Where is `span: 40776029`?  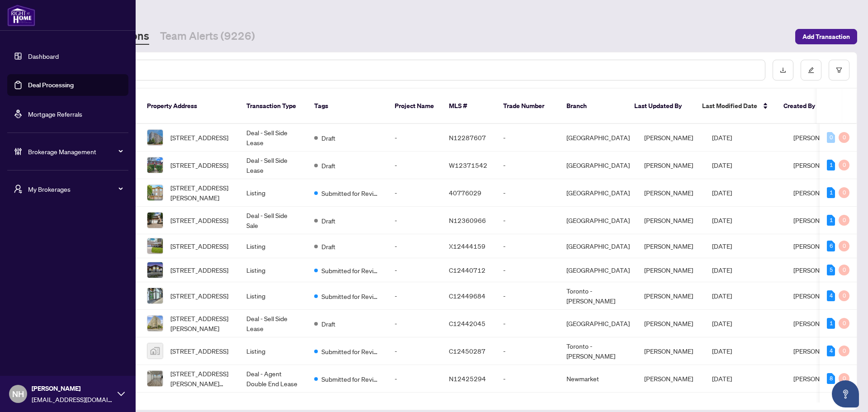
span: 40776029 is located at coordinates (465, 193).